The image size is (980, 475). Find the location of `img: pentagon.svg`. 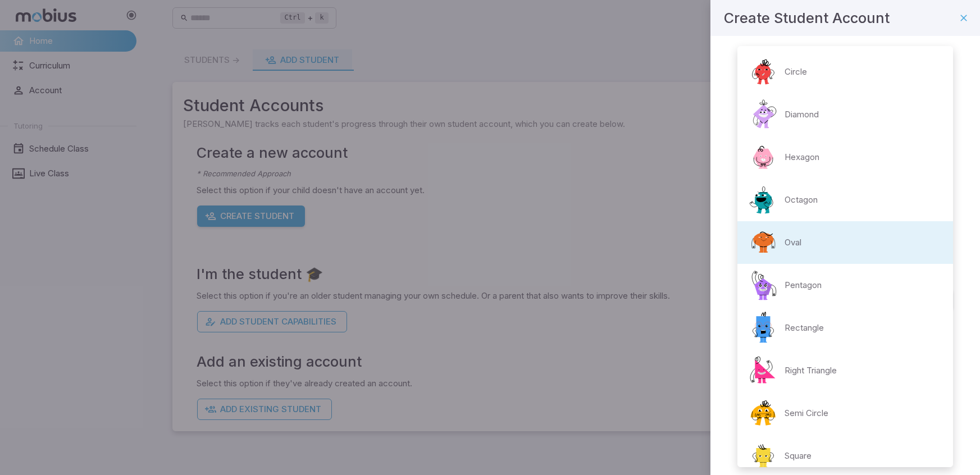

img: pentagon.svg is located at coordinates (763, 286).